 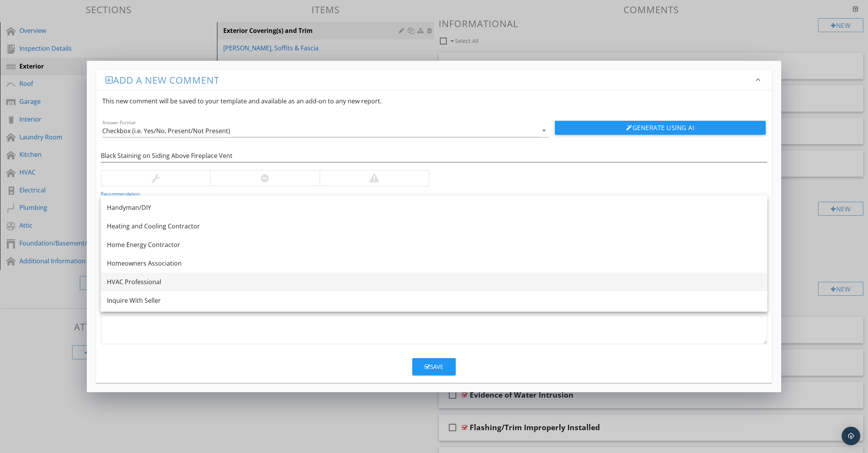 What do you see at coordinates (434, 226) in the screenshot?
I see `div: Heating and Cooling Contractor` at bounding box center [434, 226].